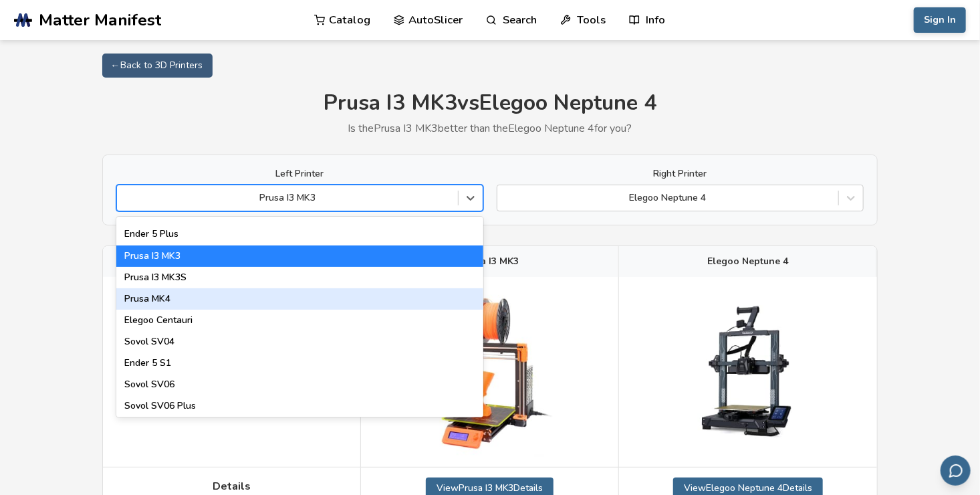 The image size is (980, 495). Describe the element at coordinates (231, 486) in the screenshot. I see `span: Details` at that location.